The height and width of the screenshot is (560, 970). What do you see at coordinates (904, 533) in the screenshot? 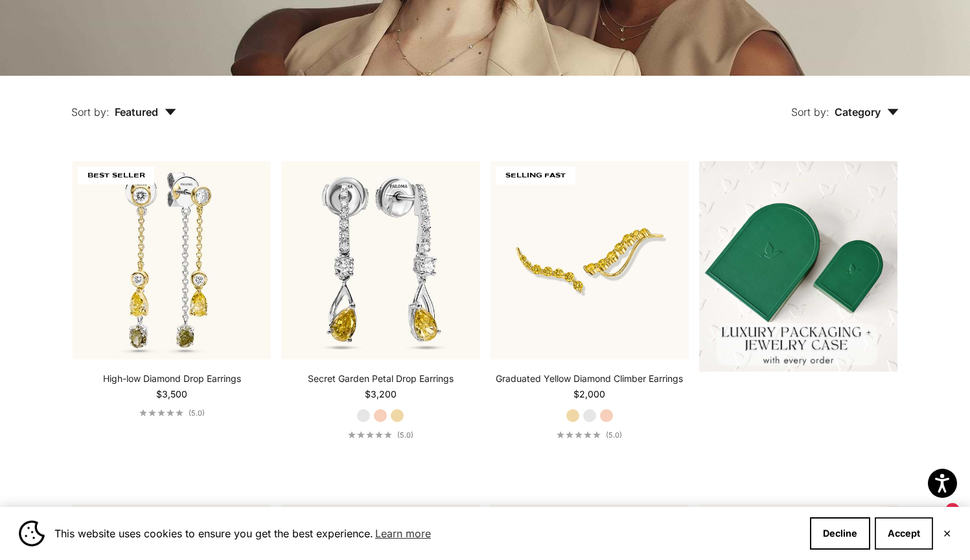
I see `button: Accept` at bounding box center [904, 533].